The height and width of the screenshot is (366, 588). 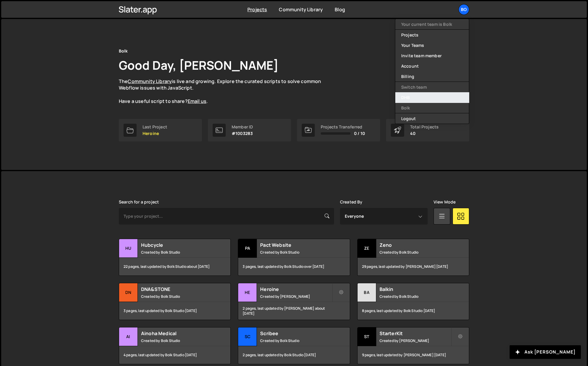 What do you see at coordinates (128, 337) in the screenshot?
I see `div: Ai` at bounding box center [128, 337].